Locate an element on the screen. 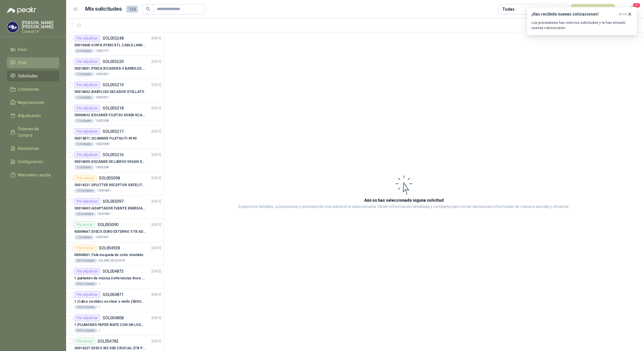 The height and width of the screenshot is (351, 644). span: 124 is located at coordinates (132, 9).